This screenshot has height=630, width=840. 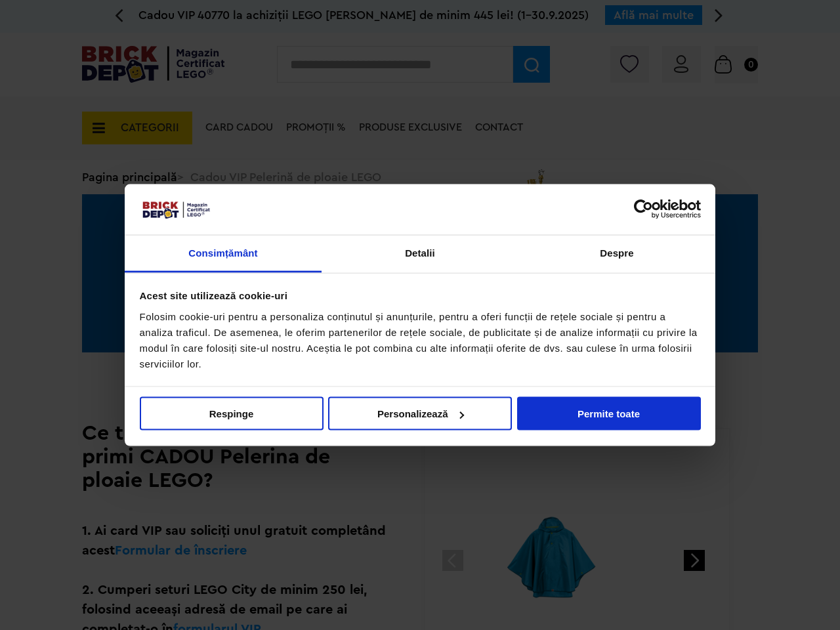 What do you see at coordinates (223, 253) in the screenshot?
I see `a: Consimțământ` at bounding box center [223, 253].